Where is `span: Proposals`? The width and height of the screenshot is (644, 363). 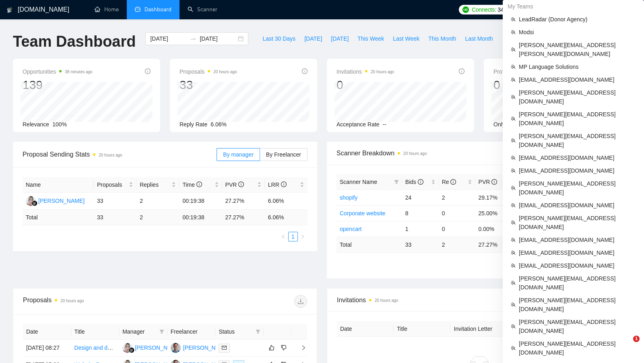
span: Proposals is located at coordinates (208, 72).